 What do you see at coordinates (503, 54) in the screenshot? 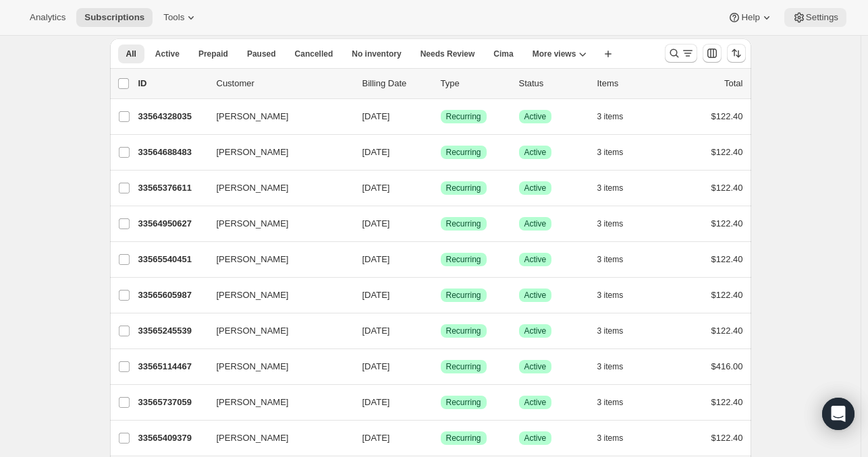
I see `span: Cima` at bounding box center [503, 54].